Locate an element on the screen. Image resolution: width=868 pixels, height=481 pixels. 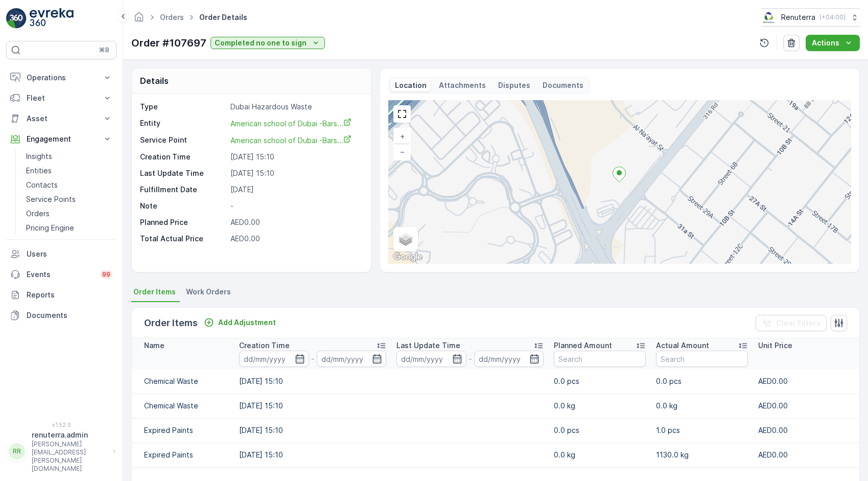
p: 99 is located at coordinates (107, 275).